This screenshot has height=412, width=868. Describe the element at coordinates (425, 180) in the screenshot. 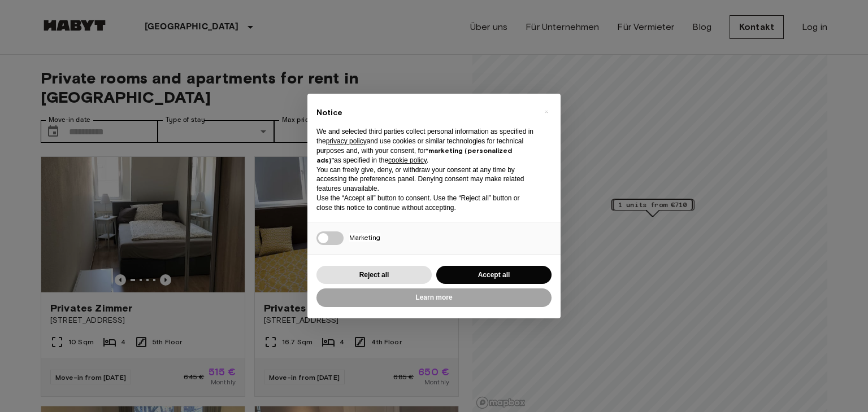

I see `p: You can freely give, deny, or withdraw your consent at any time by accessing the preferences pane...` at that location.